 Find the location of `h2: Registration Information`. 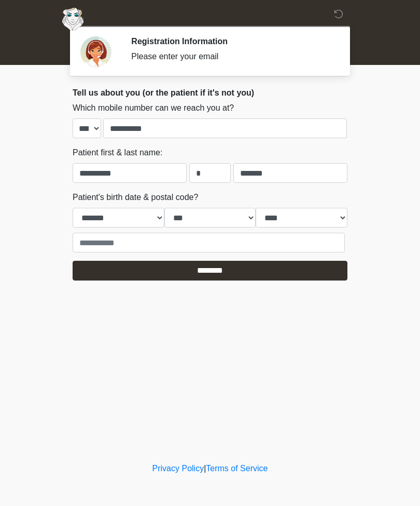

h2: Registration Information is located at coordinates (231, 41).